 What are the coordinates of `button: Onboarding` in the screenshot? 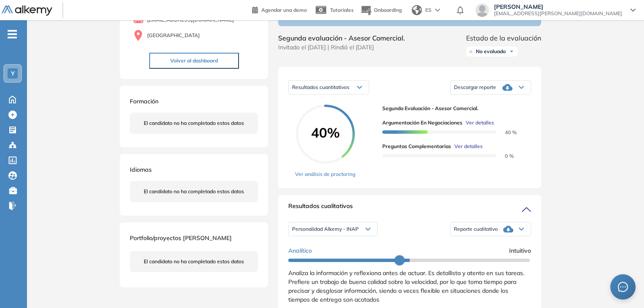 It's located at (381, 10).